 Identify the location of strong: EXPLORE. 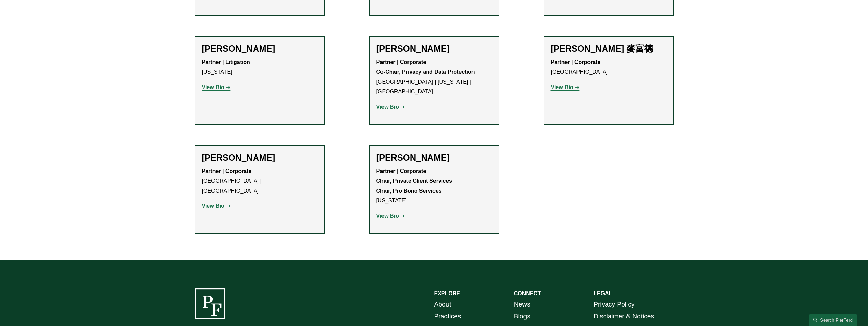
(447, 293).